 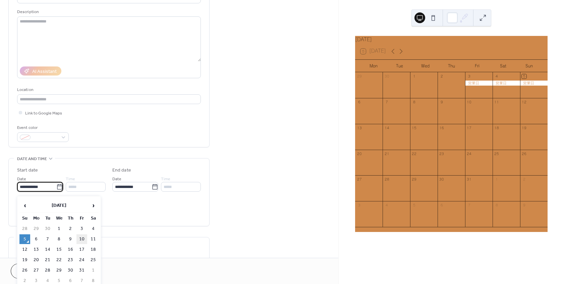 What do you see at coordinates (36, 259) in the screenshot?
I see `td: 20` at bounding box center [36, 259].